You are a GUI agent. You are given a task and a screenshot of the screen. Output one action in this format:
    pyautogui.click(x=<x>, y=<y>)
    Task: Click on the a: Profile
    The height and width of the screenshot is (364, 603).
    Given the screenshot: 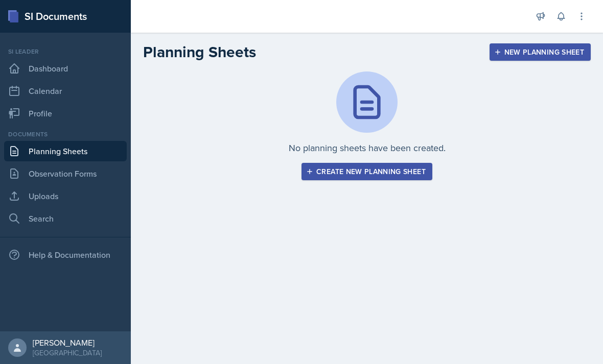 What is the action you would take?
    pyautogui.click(x=65, y=113)
    